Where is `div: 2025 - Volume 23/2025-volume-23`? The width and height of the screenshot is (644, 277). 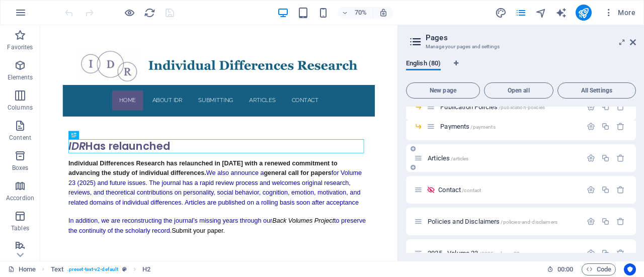
div: 2025 - Volume 23/2025-volume-23 is located at coordinates (503, 253).